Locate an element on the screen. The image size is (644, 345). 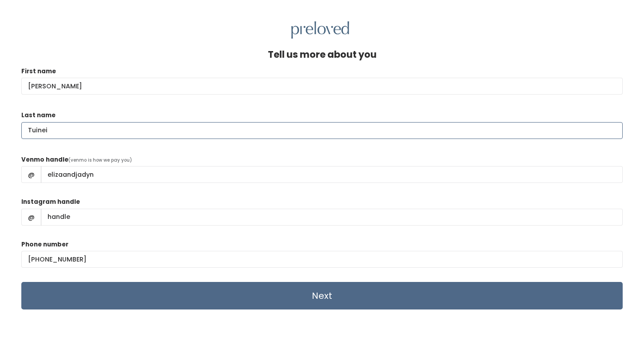
label: Last name is located at coordinates (38, 115).